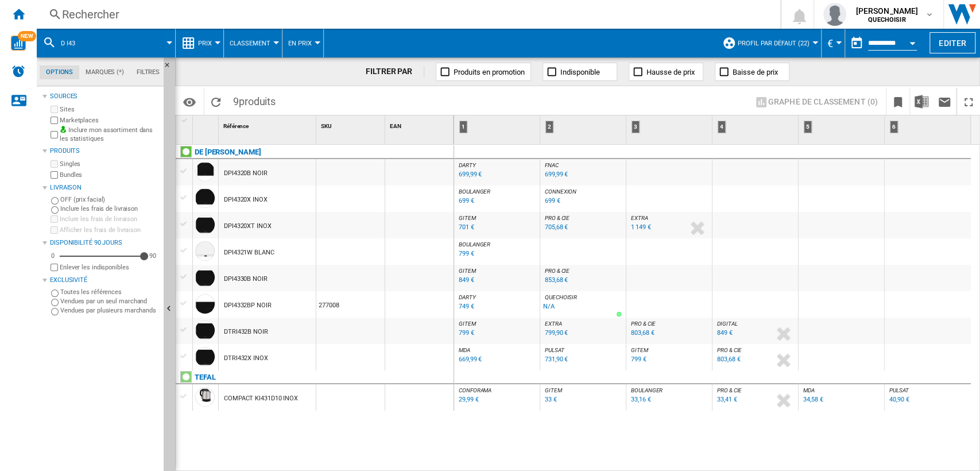 The image size is (980, 471). I want to click on div: Mise à jour : mardi 23 septembre 2025 04:30, so click(469, 175).